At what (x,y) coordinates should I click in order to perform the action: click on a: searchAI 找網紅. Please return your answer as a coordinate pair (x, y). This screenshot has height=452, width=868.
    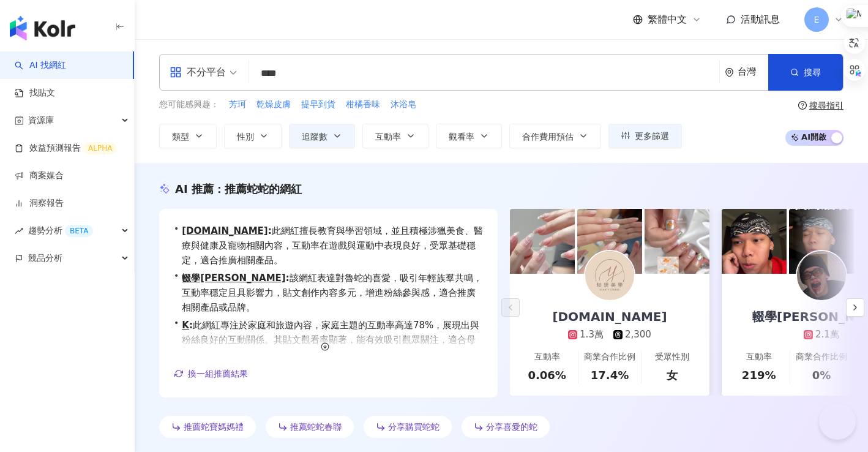
    Looking at the image, I should click on (41, 66).